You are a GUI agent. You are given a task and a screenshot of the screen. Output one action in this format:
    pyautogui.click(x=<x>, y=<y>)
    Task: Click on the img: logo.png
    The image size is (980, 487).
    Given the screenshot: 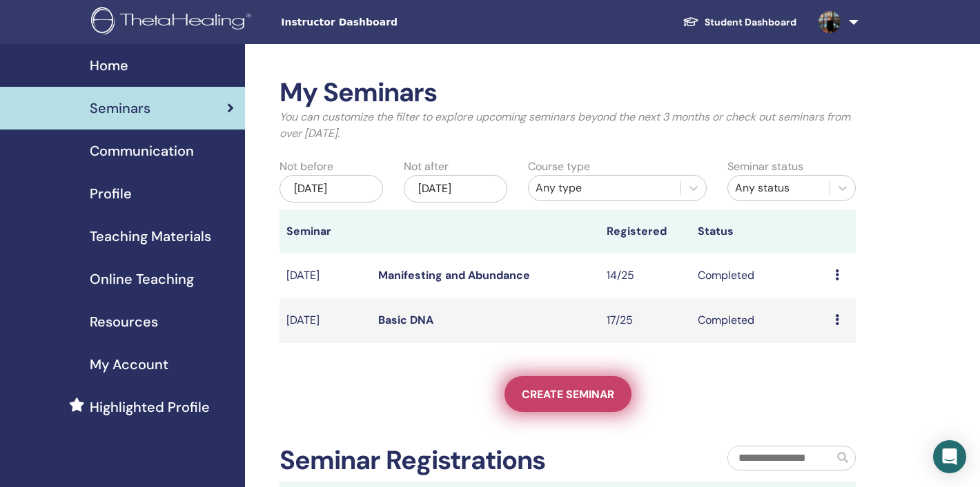 What is the action you would take?
    pyautogui.click(x=173, y=22)
    